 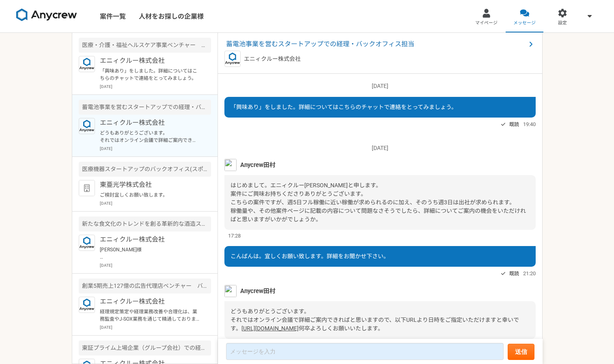 I want to click on span: マイページ, so click(x=486, y=24).